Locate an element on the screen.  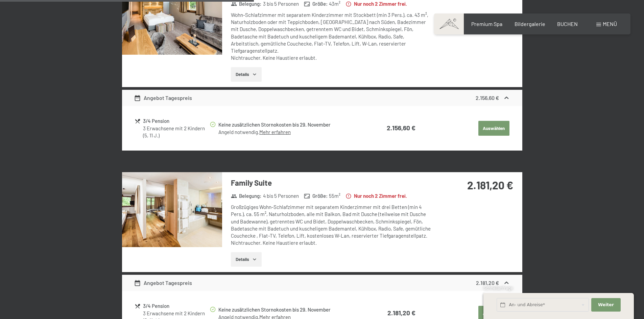
span: 4 bis 5 Personen is located at coordinates (281, 196).